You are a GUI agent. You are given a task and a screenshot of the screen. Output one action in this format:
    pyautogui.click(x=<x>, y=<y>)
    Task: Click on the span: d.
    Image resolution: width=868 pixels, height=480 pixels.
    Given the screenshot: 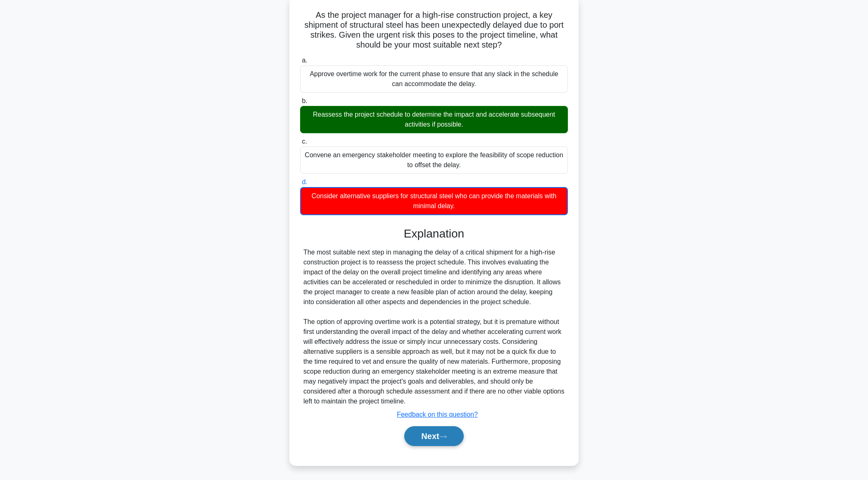 What is the action you would take?
    pyautogui.click(x=305, y=181)
    